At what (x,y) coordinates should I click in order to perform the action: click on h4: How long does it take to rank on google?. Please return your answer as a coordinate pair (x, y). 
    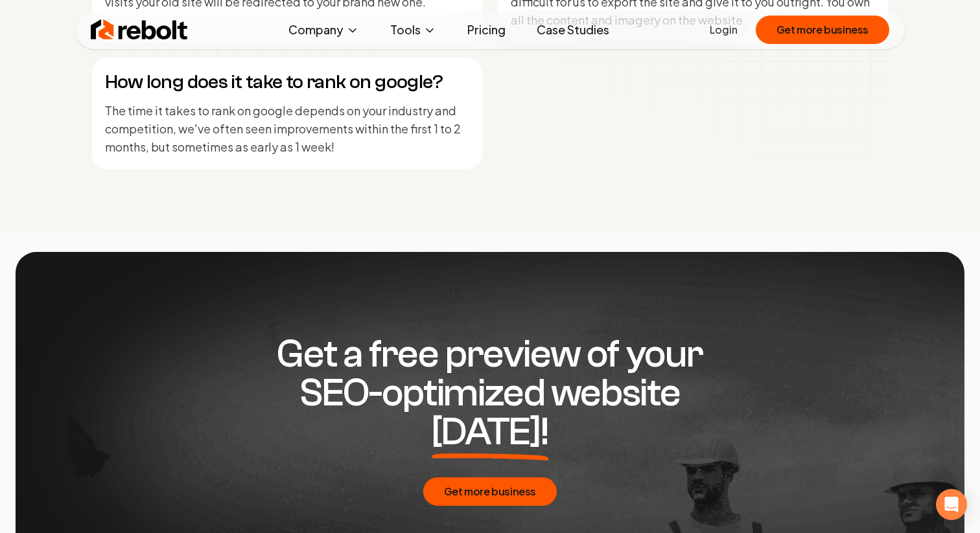
    Looking at the image, I should click on (287, 82).